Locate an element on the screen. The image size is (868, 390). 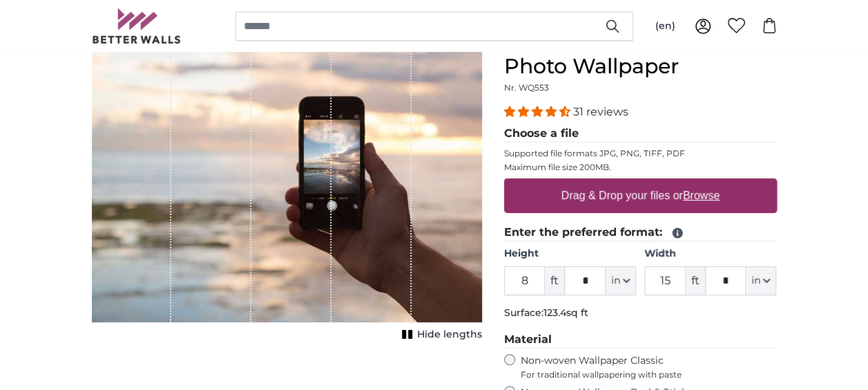
u: Browse is located at coordinates (700, 195).